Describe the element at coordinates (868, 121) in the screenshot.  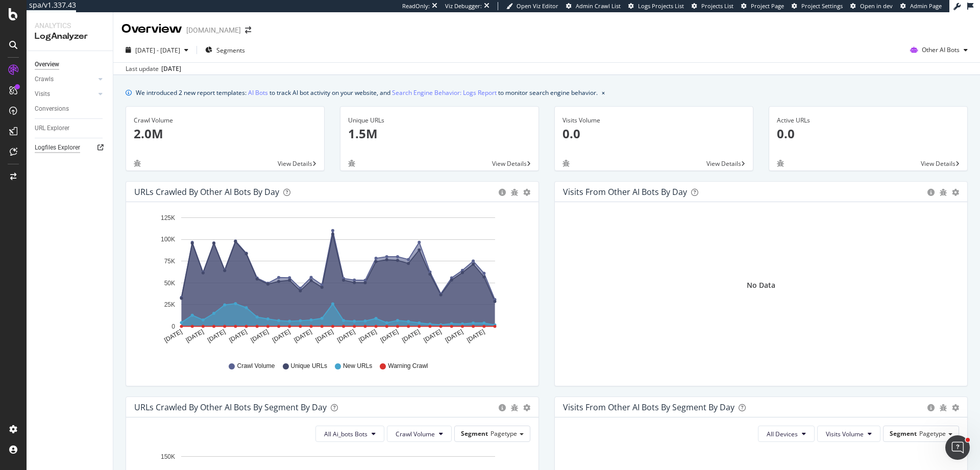
I see `div: Active URLs` at that location.